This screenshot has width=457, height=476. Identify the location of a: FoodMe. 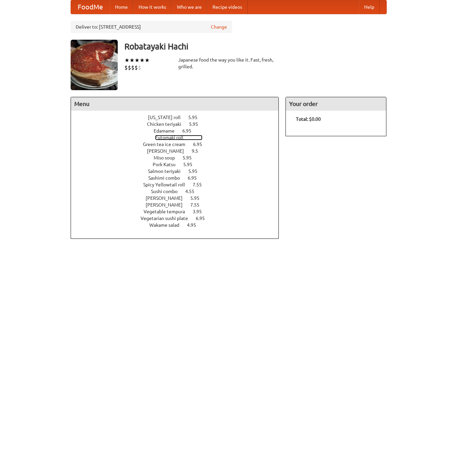
(90, 7).